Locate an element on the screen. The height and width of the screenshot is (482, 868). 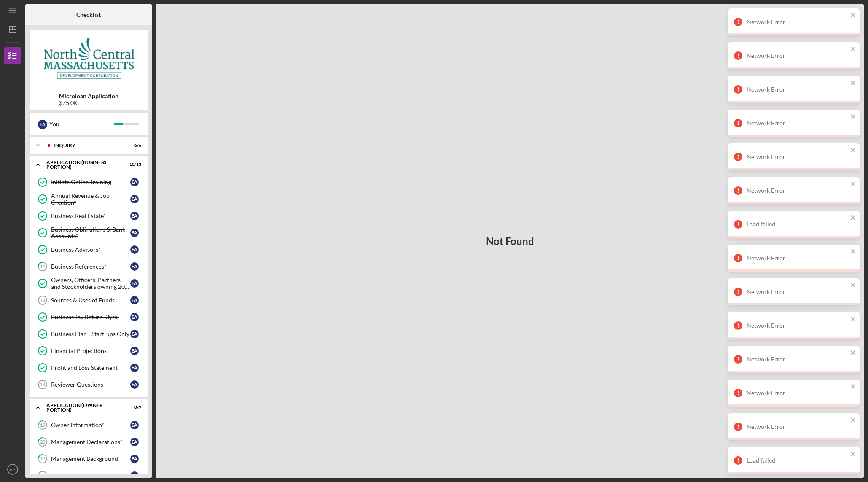
a: 11Business References*EA is located at coordinates (89, 267).